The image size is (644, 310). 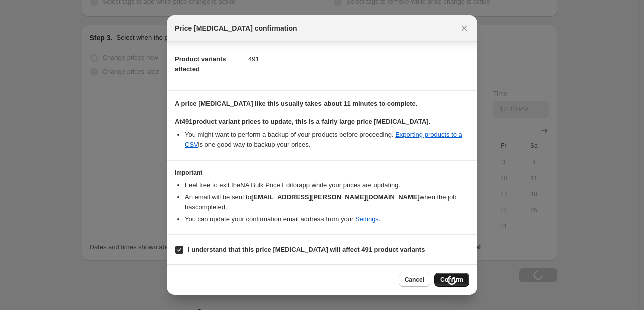 I want to click on li: You might want to perform a backup of your products before proceeding. is one good way to backup ..., so click(x=327, y=140).